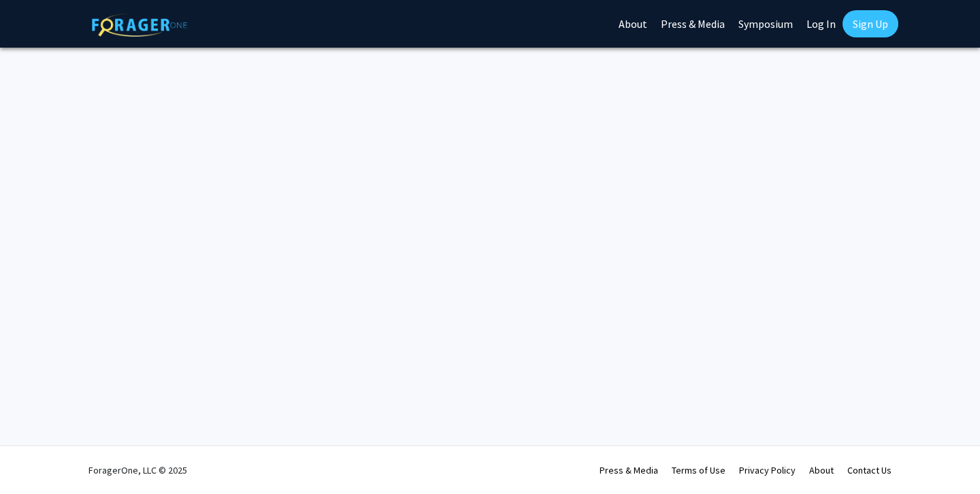  What do you see at coordinates (822, 471) in the screenshot?
I see `a: About` at bounding box center [822, 471].